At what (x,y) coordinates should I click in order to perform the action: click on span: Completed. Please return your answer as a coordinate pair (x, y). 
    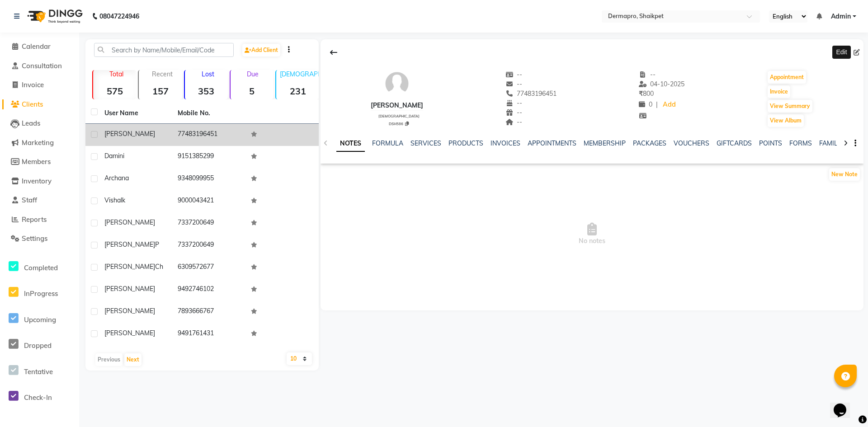
    Looking at the image, I should click on (41, 268).